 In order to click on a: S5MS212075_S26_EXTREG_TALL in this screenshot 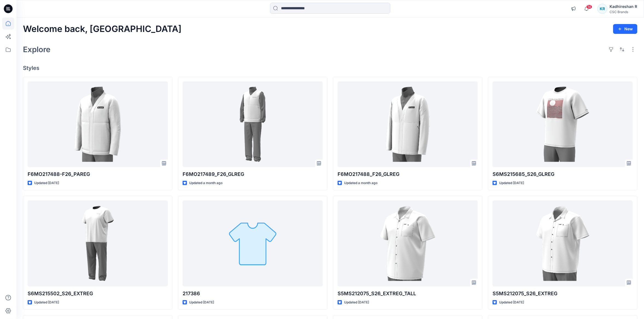, I will do `click(408, 244)`.